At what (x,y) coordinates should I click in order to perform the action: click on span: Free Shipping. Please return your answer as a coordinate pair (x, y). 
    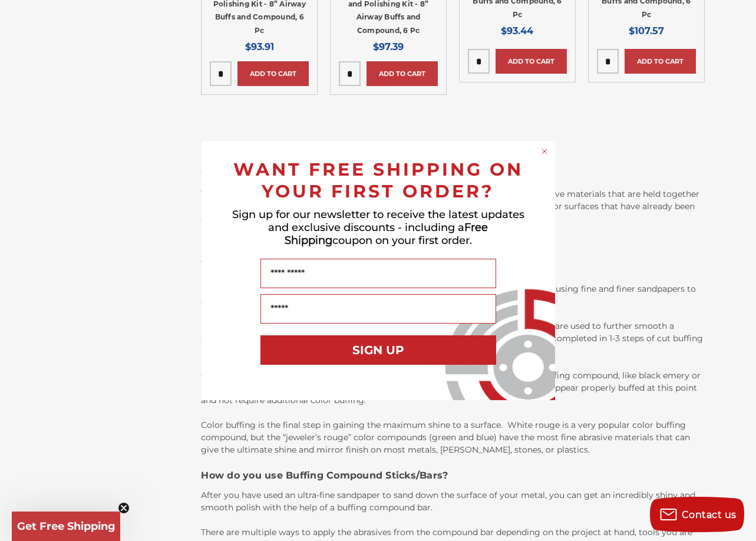
    Looking at the image, I should click on (386, 234).